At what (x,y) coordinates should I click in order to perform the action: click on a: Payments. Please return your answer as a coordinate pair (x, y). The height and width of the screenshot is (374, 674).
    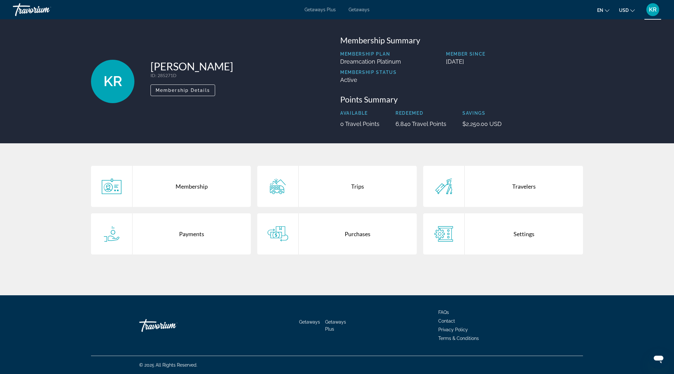
    Looking at the image, I should click on (171, 234).